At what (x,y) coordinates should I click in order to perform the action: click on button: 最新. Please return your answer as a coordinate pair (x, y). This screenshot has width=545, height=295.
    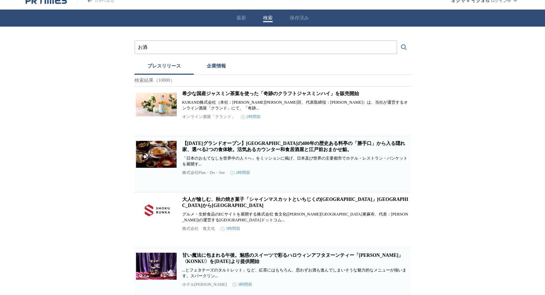
    Looking at the image, I should click on (241, 18).